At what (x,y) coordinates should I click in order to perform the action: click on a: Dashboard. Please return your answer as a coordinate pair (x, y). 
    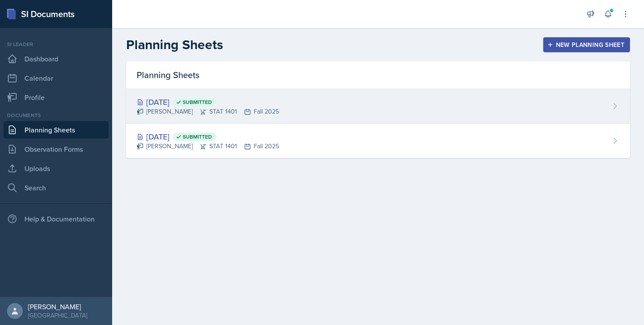
    Looking at the image, I should click on (56, 59).